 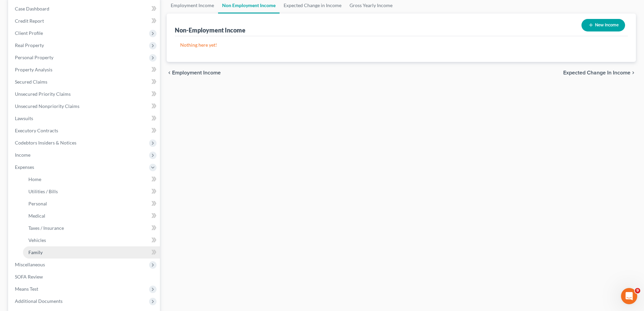 What do you see at coordinates (46, 228) in the screenshot?
I see `span: Taxes / Insurance` at bounding box center [46, 228].